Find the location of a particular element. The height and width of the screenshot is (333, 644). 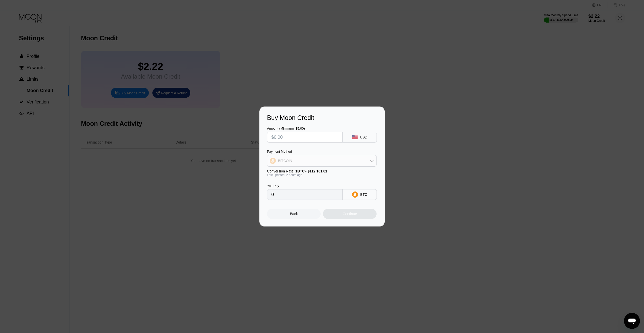

div: Amount (Minimum: $5.00) is located at coordinates (305, 128).